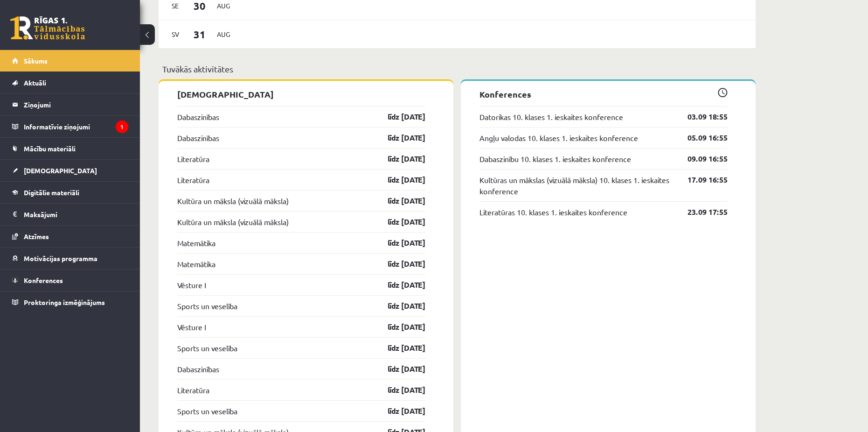 This screenshot has width=868, height=432. Describe the element at coordinates (700, 158) in the screenshot. I see `a: 09.09 16:55` at that location.